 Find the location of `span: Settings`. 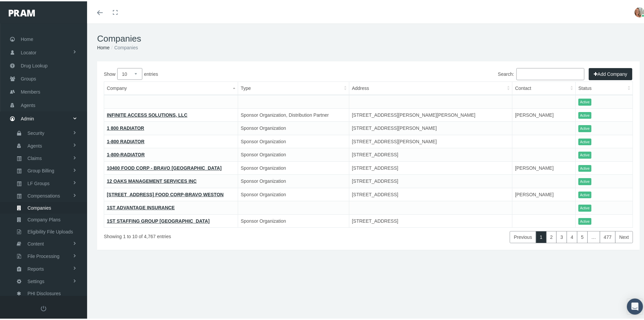

span: Settings is located at coordinates (36, 280).